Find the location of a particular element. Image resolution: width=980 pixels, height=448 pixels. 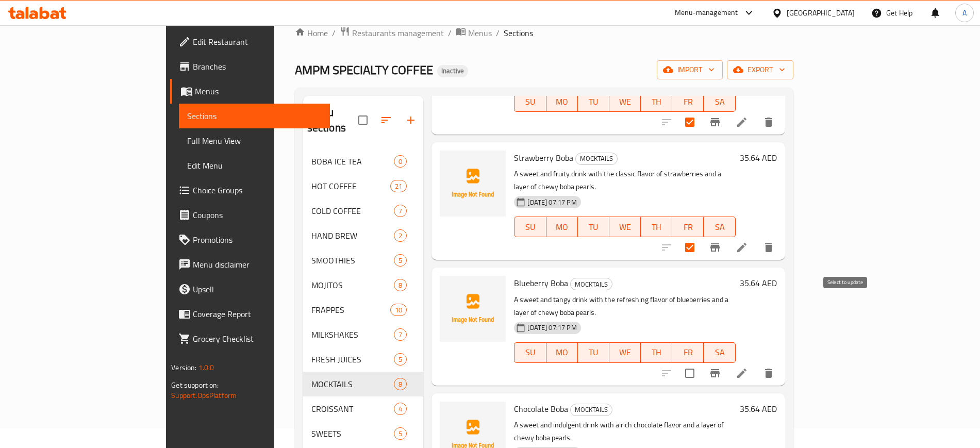

div: HOT COFFEE21 is located at coordinates (363, 186).